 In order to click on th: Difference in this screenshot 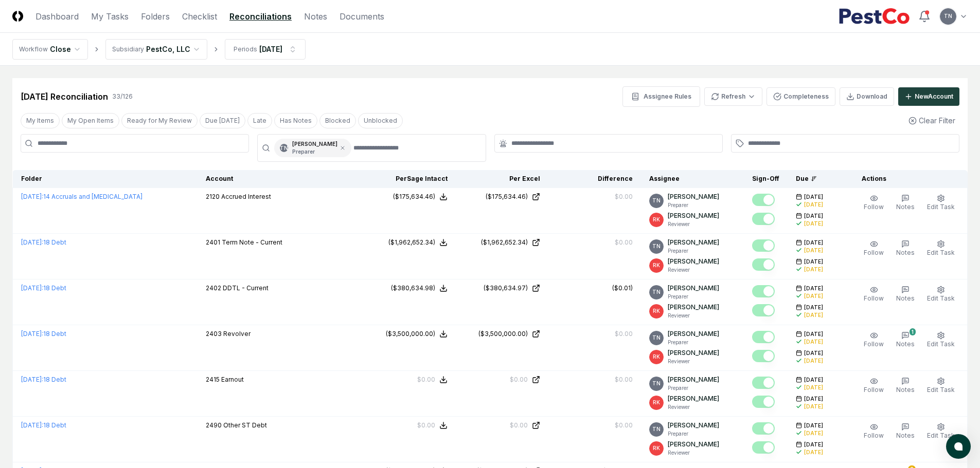, I will do `click(595, 179)`.